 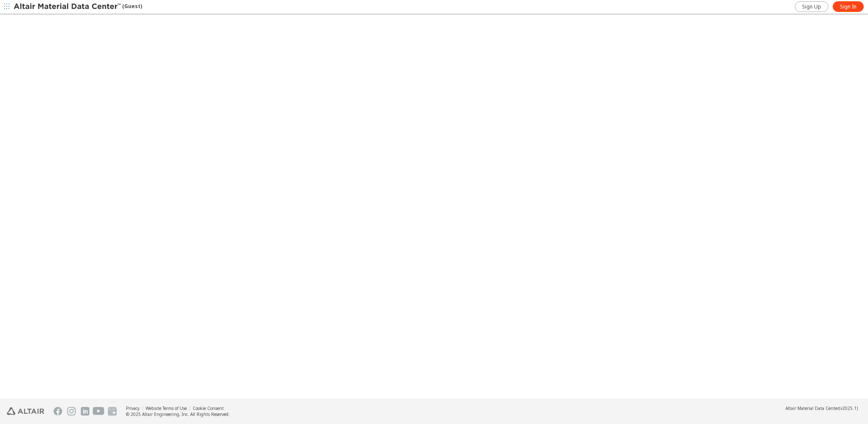 What do you see at coordinates (178, 414) in the screenshot?
I see `div: © 2025 Altair Engineering, Inc. All Rights Reserved.` at bounding box center [178, 414].